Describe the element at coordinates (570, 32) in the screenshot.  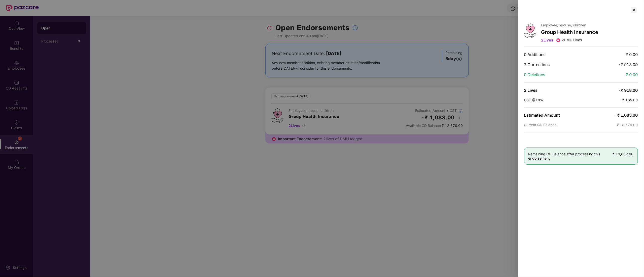
I see `p: Group Health Insurance` at that location.